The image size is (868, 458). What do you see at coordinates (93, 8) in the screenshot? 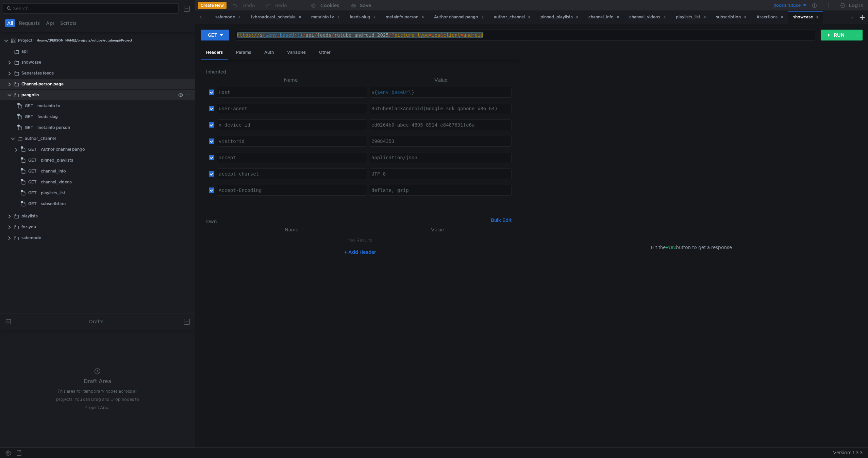
I see `input: Search...` at bounding box center [93, 8].